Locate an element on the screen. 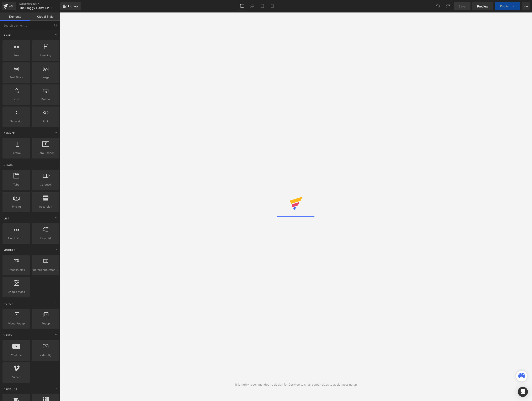  span: Youtube is located at coordinates (16, 355).